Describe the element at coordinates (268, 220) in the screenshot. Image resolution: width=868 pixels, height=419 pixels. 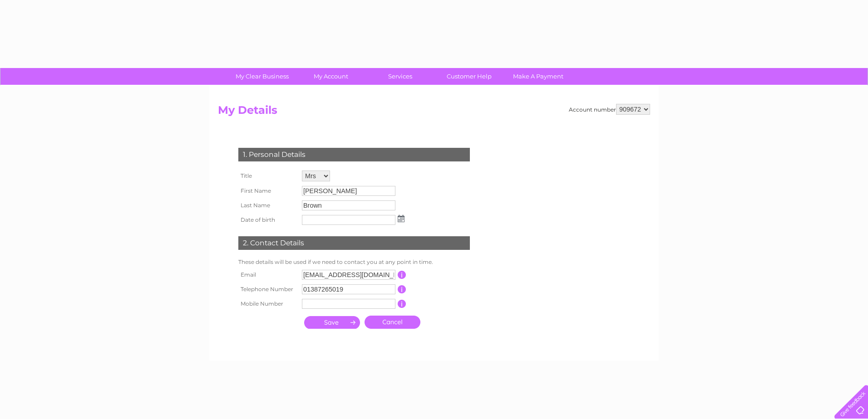
I see `th: Date of birth` at that location.